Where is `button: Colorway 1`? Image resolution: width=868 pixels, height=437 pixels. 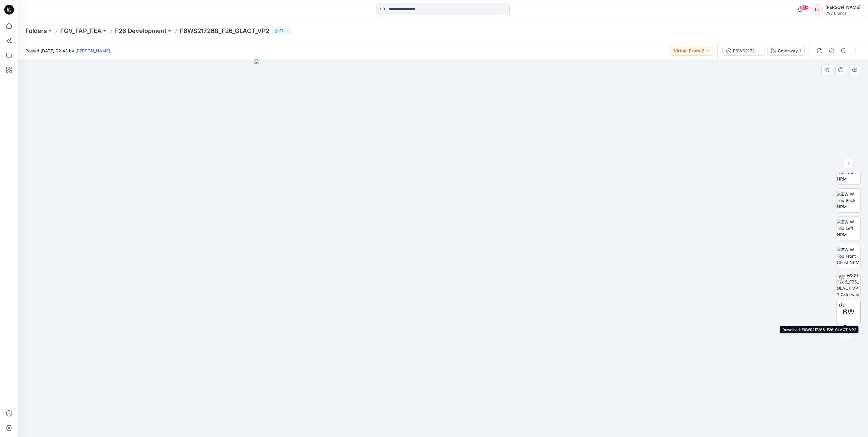
button: Colorway 1 is located at coordinates (786, 51).